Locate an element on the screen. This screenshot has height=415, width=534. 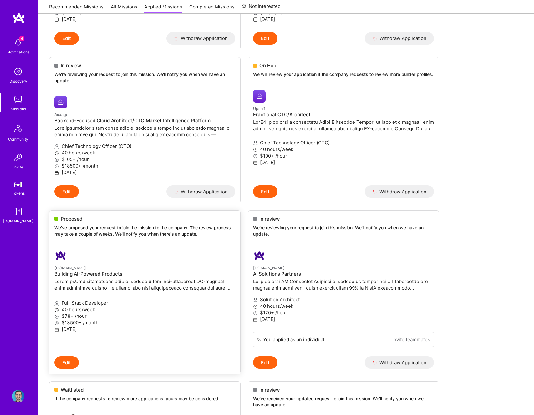
a: Invite teammates is located at coordinates (411, 340).